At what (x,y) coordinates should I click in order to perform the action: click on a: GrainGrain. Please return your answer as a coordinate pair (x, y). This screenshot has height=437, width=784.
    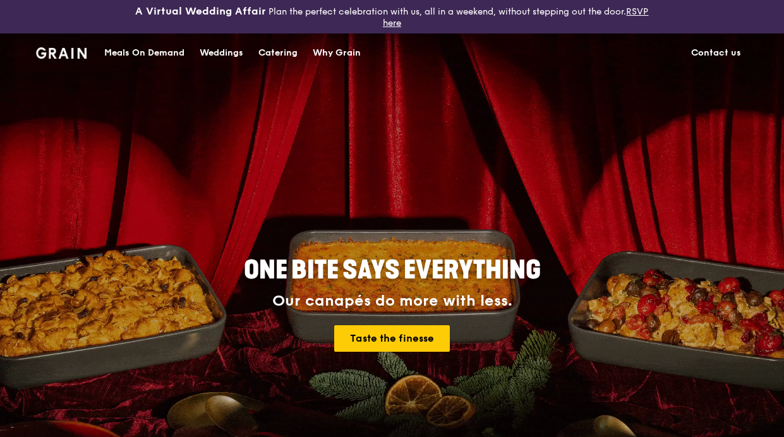
    Looking at the image, I should click on (61, 52).